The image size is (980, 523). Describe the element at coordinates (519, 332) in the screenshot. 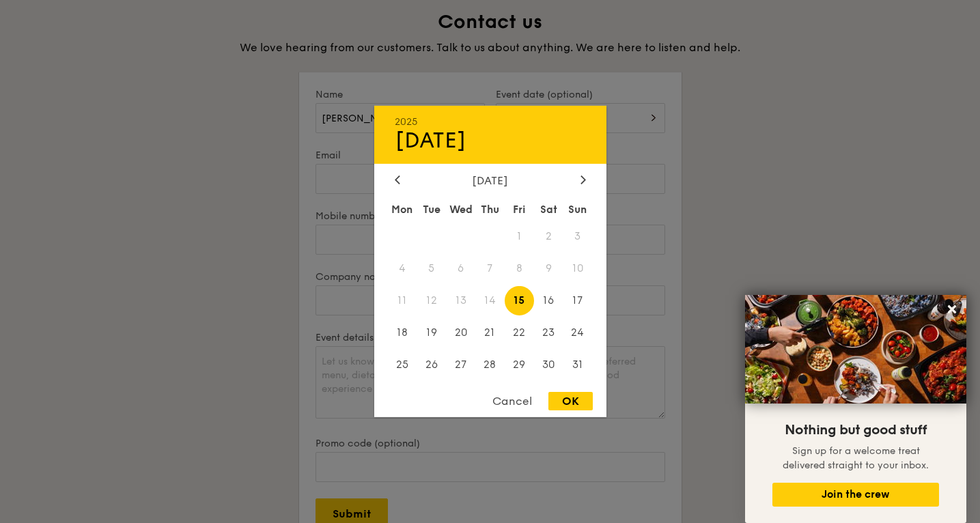

I see `span: 22` at that location.